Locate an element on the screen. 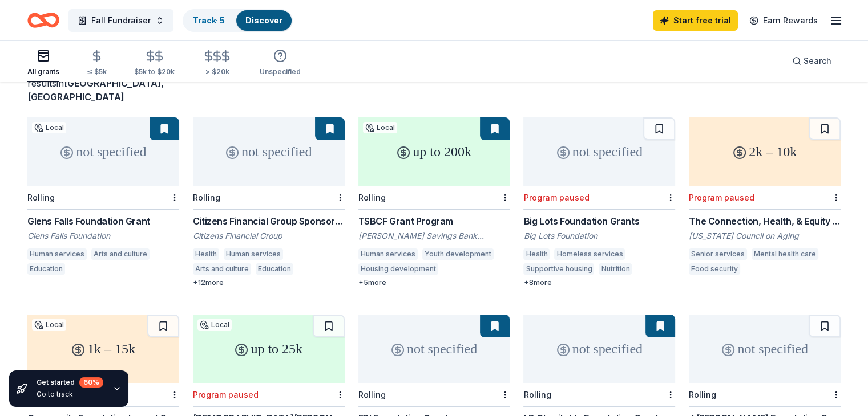 The image size is (868, 416). div: Housing development is located at coordinates (398, 269).